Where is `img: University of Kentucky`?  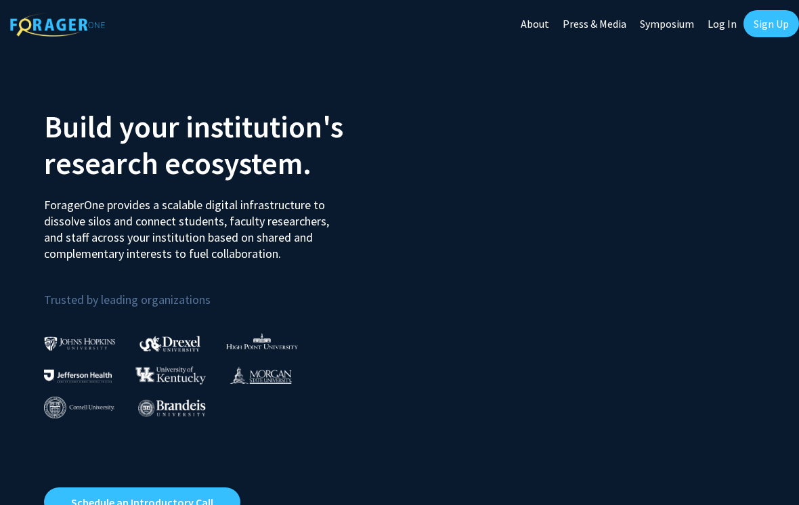 img: University of Kentucky is located at coordinates (171, 375).